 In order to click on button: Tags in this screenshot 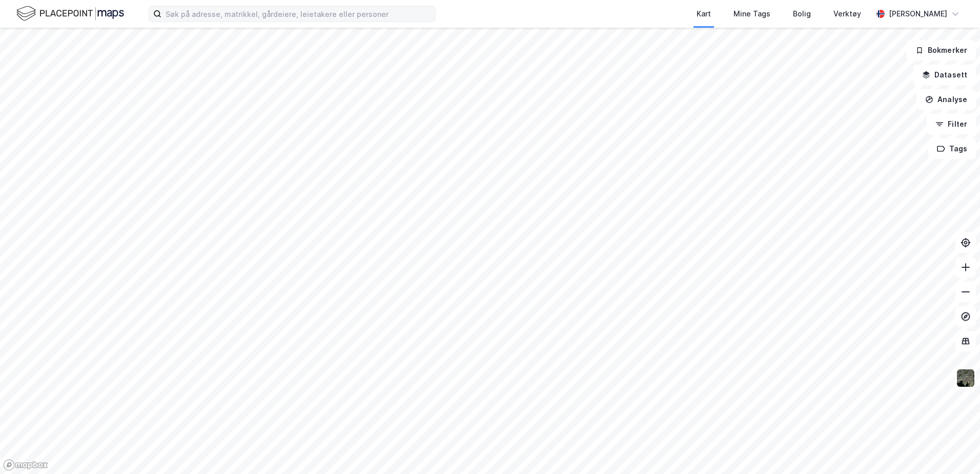, I will do `click(952, 149)`.